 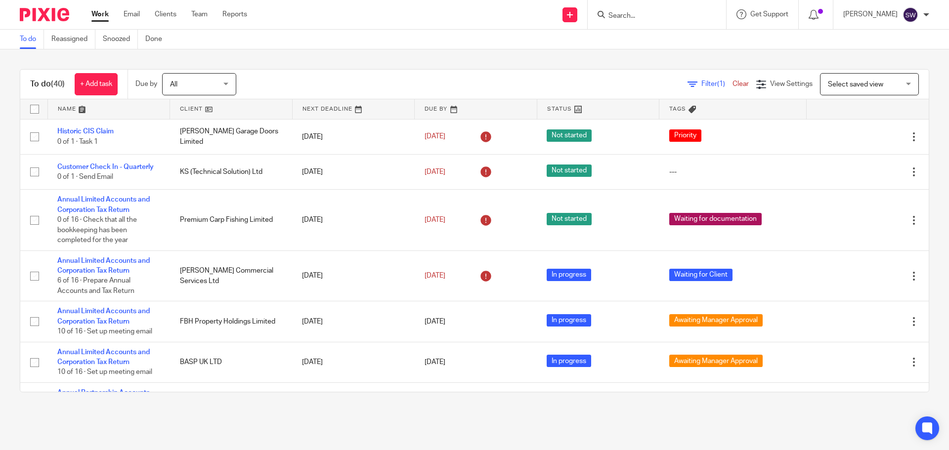 What do you see at coordinates (791, 84) in the screenshot?
I see `span: View Settings` at bounding box center [791, 84].